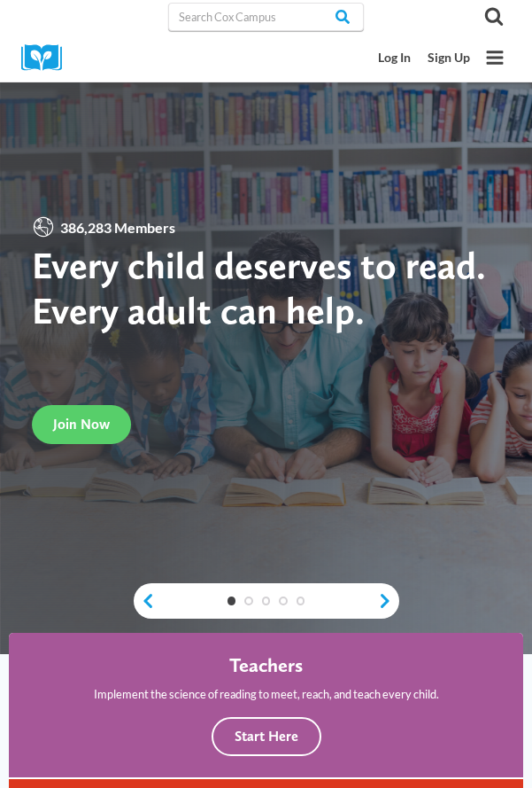 The image size is (532, 788). Describe the element at coordinates (266, 17) in the screenshot. I see `input: Search Cox Campus` at that location.